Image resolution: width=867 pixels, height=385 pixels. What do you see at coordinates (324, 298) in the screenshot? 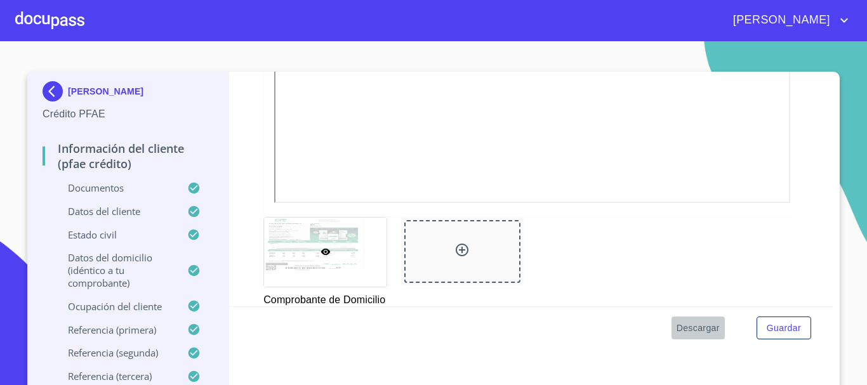
I see `p: Comprobante de Domicilio` at bounding box center [324, 298].